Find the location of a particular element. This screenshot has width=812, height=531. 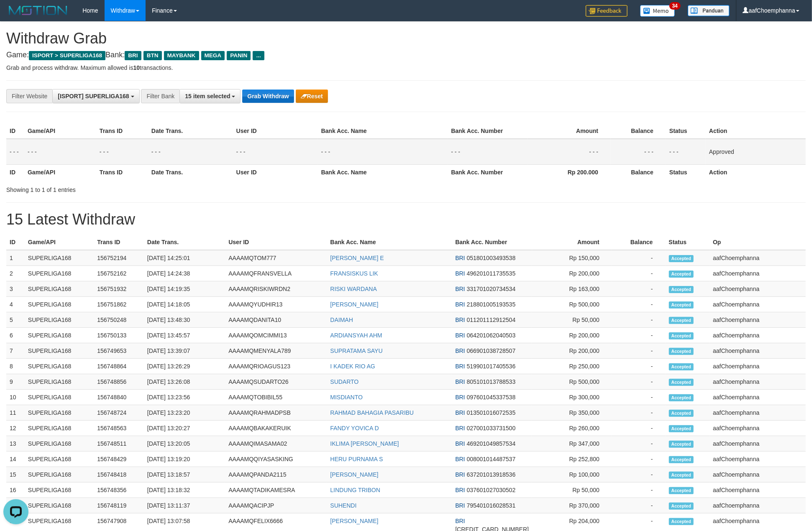

td: 156748356 is located at coordinates (119, 490).